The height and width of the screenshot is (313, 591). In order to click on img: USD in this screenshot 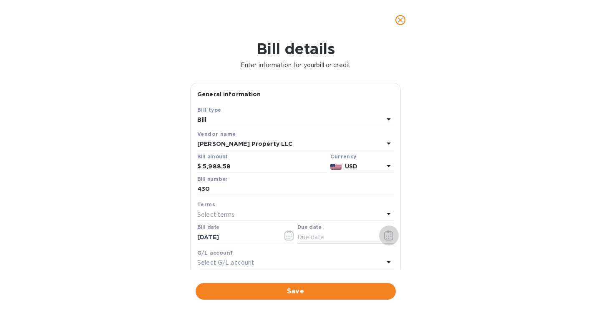, I will do `click(336, 167)`.